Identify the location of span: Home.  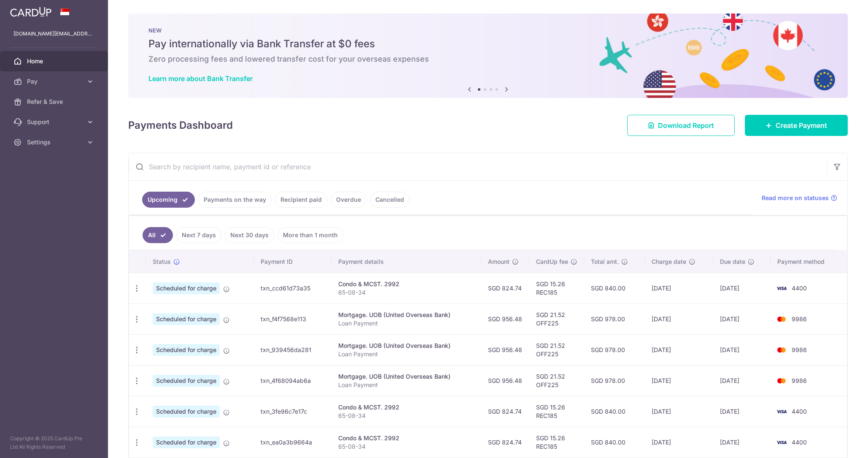
(54, 61).